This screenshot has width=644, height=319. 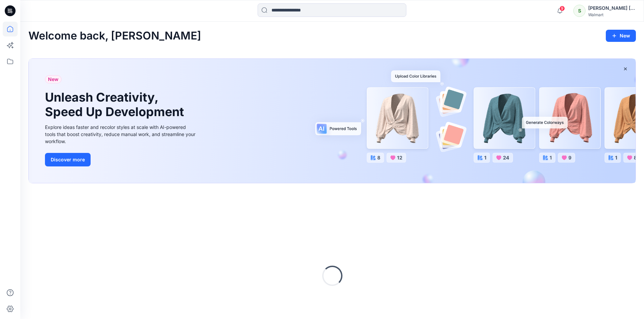 What do you see at coordinates (562, 8) in the screenshot?
I see `span: 9` at bounding box center [562, 8].